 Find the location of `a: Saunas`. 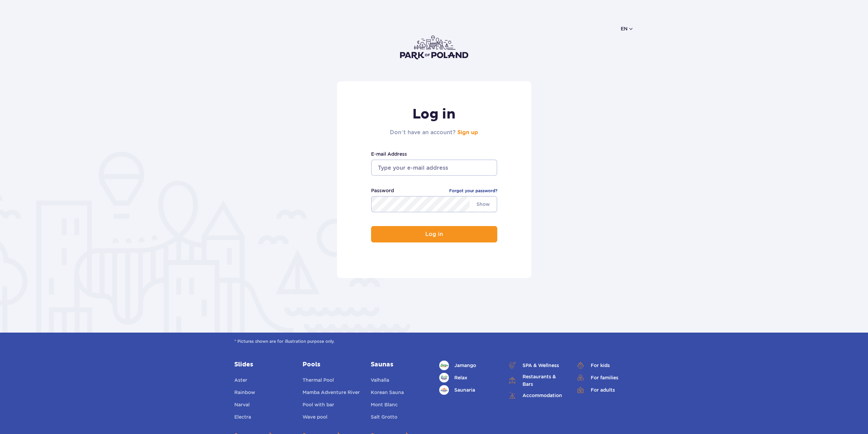

a: Saunas is located at coordinates (400, 364).